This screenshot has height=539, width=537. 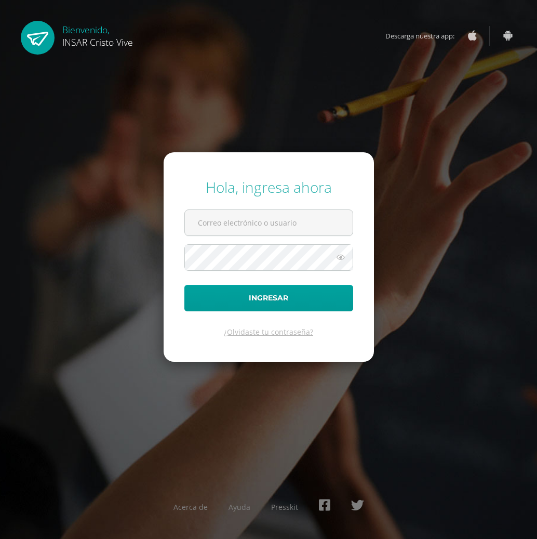 What do you see at coordinates (240, 507) in the screenshot?
I see `a: Ayuda` at bounding box center [240, 507].